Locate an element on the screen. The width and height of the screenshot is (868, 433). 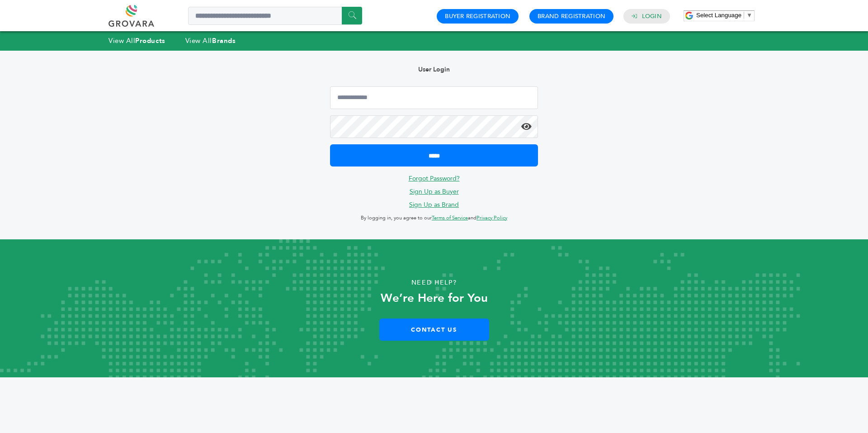
input: Email Address is located at coordinates (434, 97).